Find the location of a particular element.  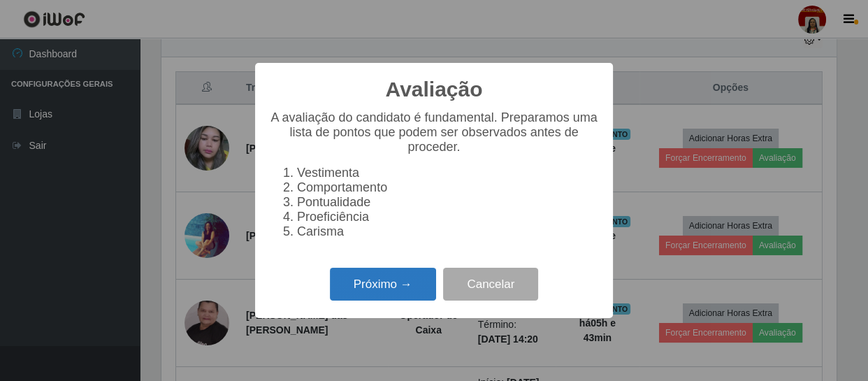

li: Proeficiência is located at coordinates (448, 217).